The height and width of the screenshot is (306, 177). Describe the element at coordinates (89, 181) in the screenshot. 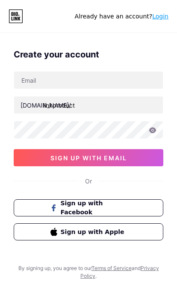

I see `div: Or` at that location.